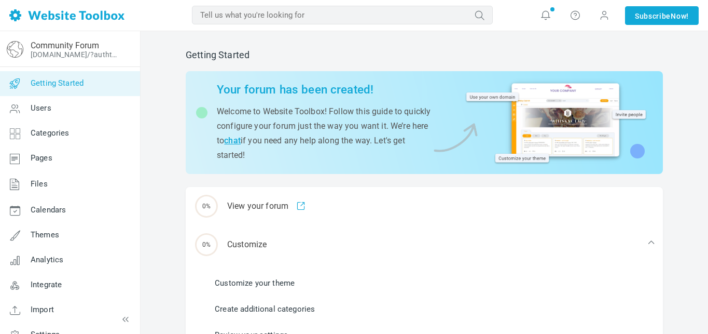 The image size is (708, 334). What do you see at coordinates (45, 235) in the screenshot?
I see `span: Themes` at bounding box center [45, 235].